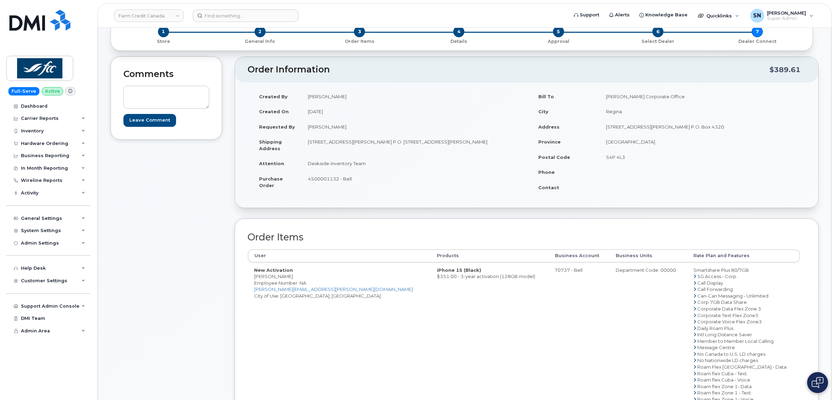 The image size is (835, 400). I want to click on a: Farm Credit Canada, so click(149, 16).